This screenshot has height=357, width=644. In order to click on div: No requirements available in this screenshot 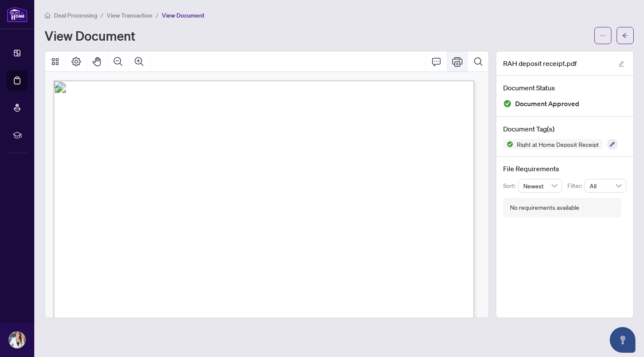, I will do `click(545, 207)`.